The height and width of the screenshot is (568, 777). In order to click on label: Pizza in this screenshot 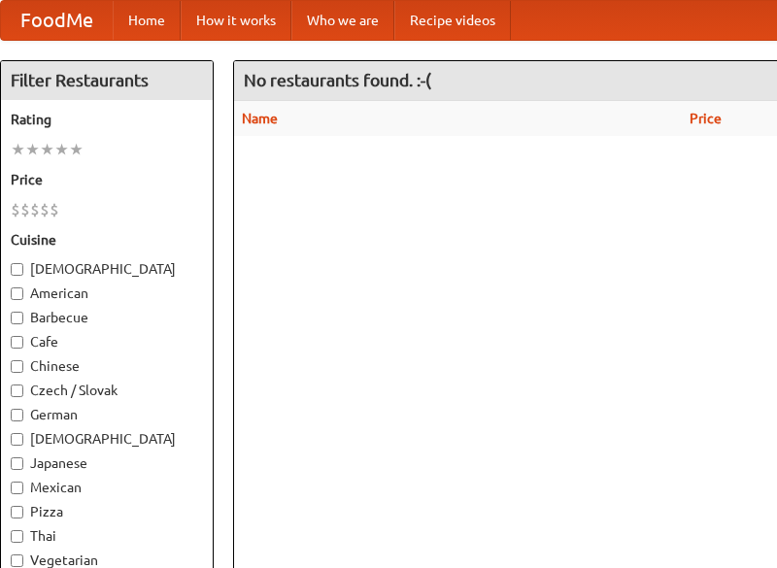, I will do `click(107, 512)`.